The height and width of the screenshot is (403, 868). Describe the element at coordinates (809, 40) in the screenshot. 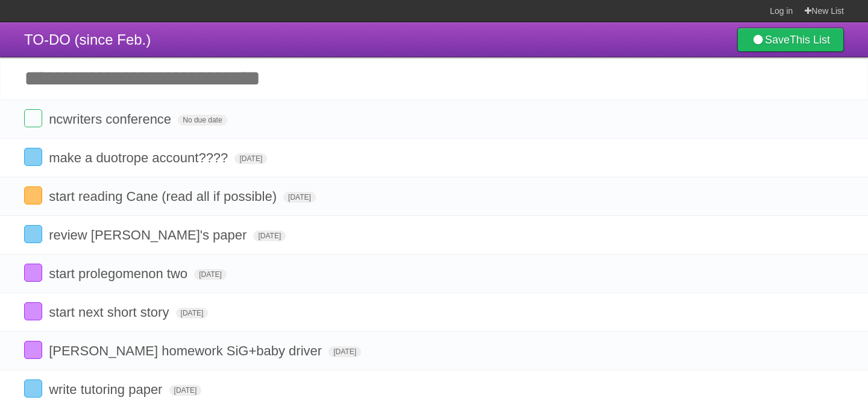

I see `b: This List` at that location.